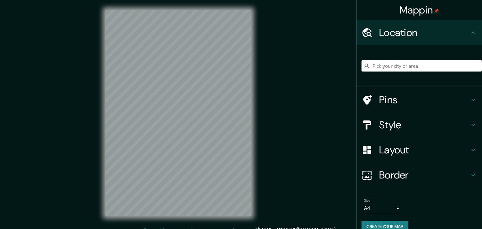 This screenshot has width=482, height=229. Describe the element at coordinates (419, 125) in the screenshot. I see `div: Style` at that location.